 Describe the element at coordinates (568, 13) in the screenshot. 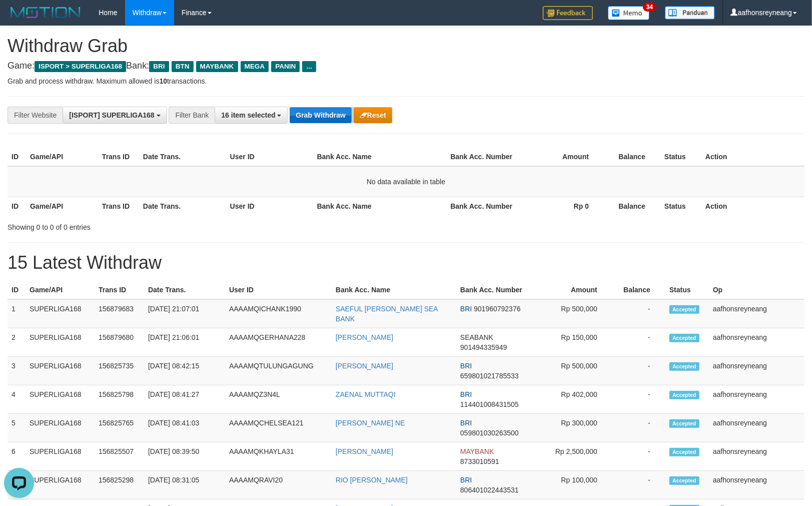

I see `img: Feedback.jpg` at that location.